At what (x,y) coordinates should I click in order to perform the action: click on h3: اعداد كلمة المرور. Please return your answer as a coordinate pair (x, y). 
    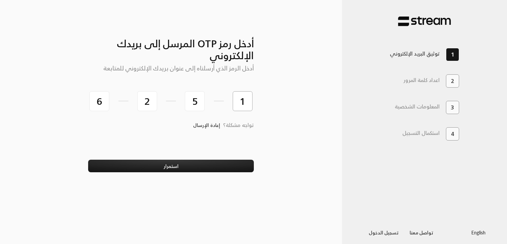
    Looking at the image, I should click on (421, 80).